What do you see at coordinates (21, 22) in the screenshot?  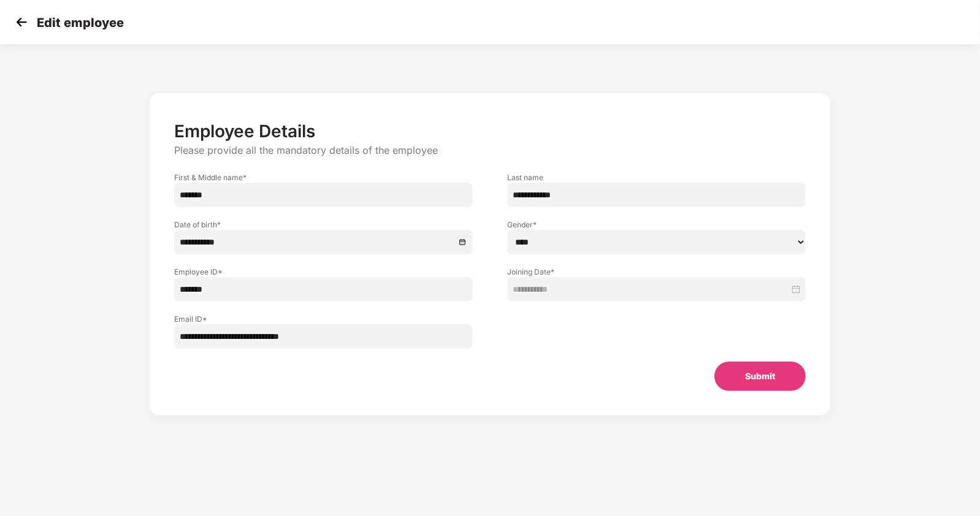 I see `img: svg+xml;base64,PHN2ZyB4bWxucz0iaHR0cDovL3d3dy53My5vcmcvMjAwMC9zdmciIHdpZHRoPSIzMCIgaGVpZ2h0PSIzMC...` at bounding box center [21, 22].